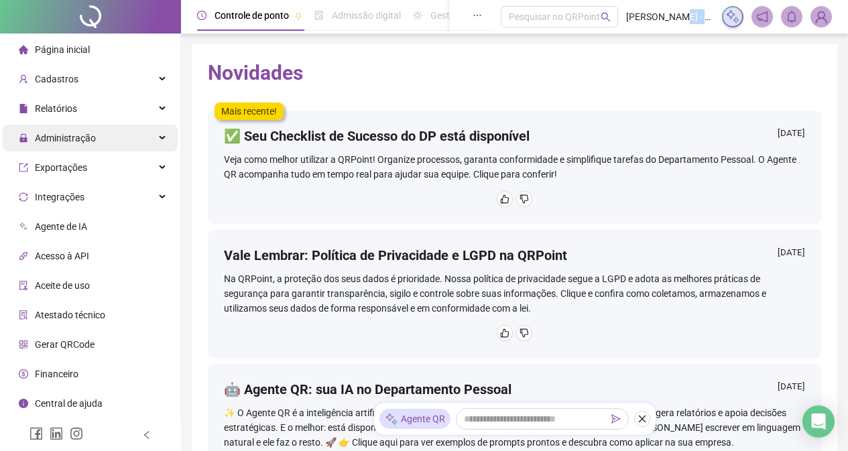  I want to click on div: Na QRPoint, a proteção dos seus dados é prioridade. Nossa política de privacidade segue a LGPD e ..., so click(514, 293).